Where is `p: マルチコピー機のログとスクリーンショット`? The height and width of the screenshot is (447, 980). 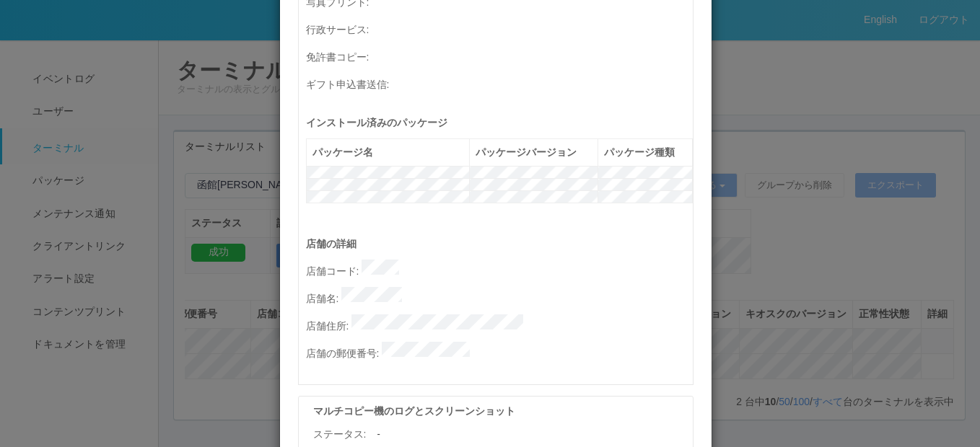 p: マルチコピー機のログとスクリーンショット is located at coordinates (499, 411).